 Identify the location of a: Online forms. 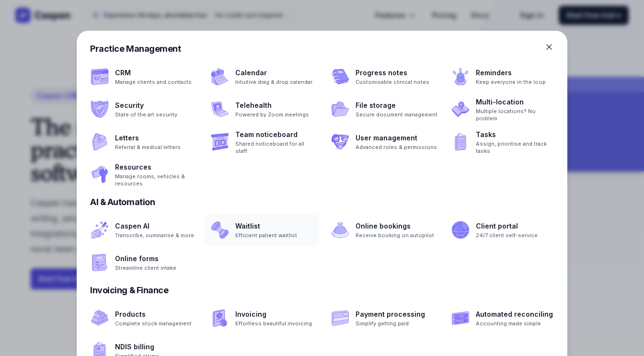
(146, 258).